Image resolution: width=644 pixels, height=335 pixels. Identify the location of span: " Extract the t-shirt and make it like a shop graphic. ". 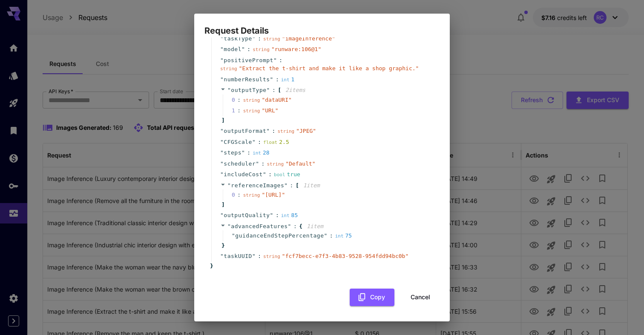
(329, 68).